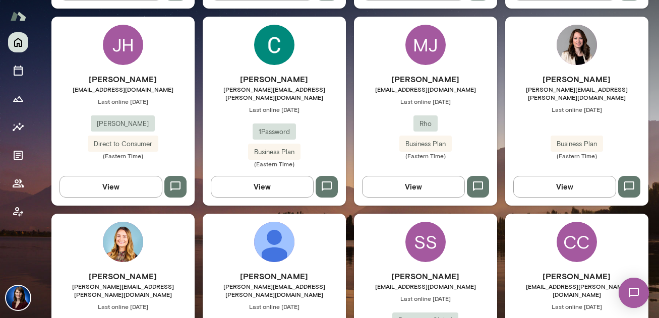 The height and width of the screenshot is (318, 659). Describe the element at coordinates (426, 242) in the screenshot. I see `div: SS` at that location.